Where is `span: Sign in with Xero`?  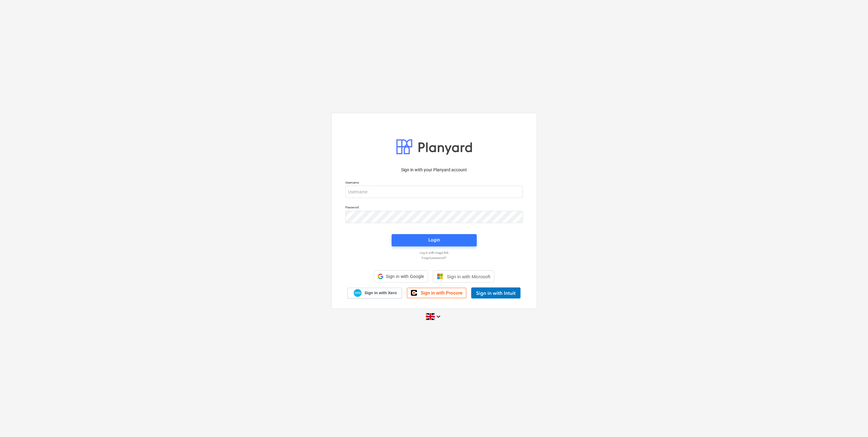
span: Sign in with Xero is located at coordinates (380, 293).